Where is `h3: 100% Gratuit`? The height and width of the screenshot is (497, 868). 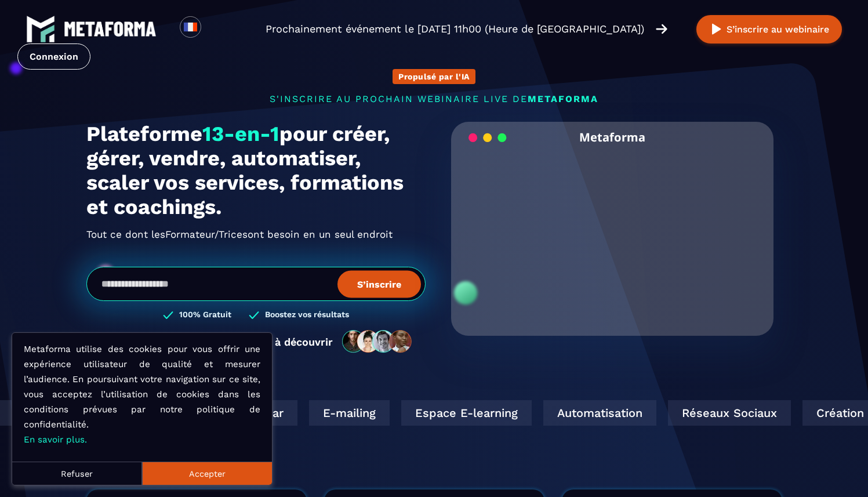 h3: 100% Gratuit is located at coordinates (205, 315).